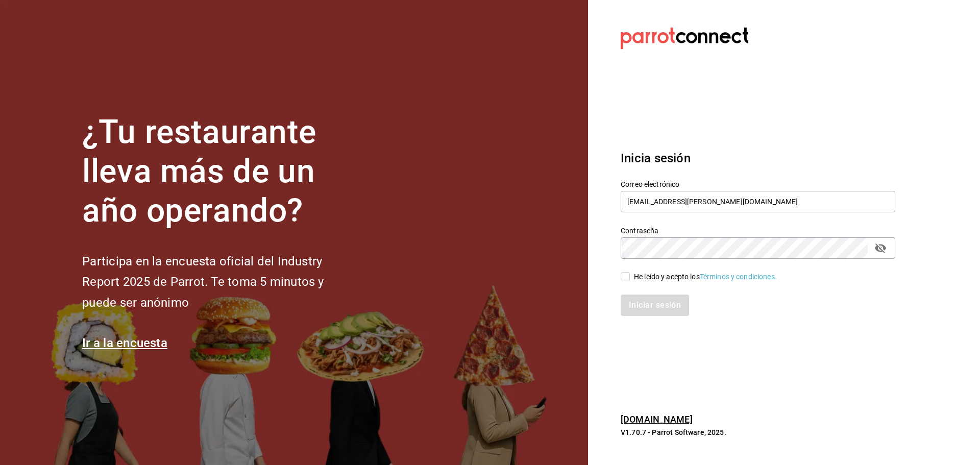  Describe the element at coordinates (125, 343) in the screenshot. I see `a: Ir a la encuesta` at that location.